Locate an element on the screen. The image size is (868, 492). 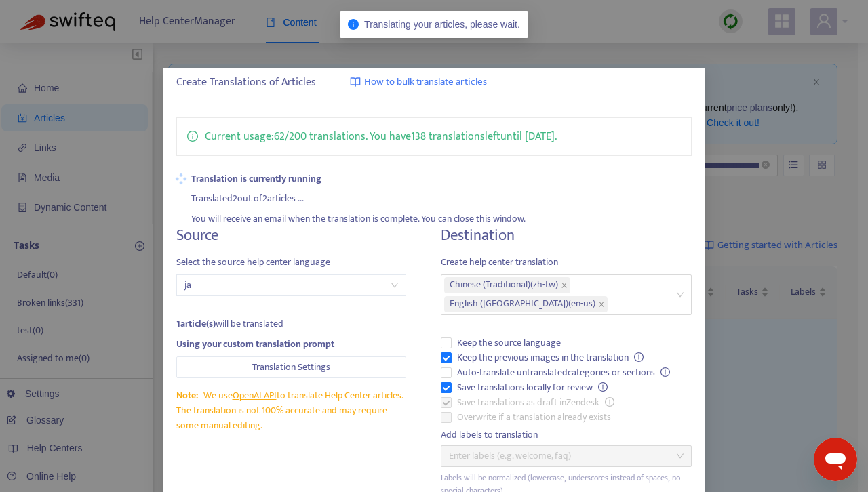
span: How to bulk translate articles is located at coordinates (425, 82).